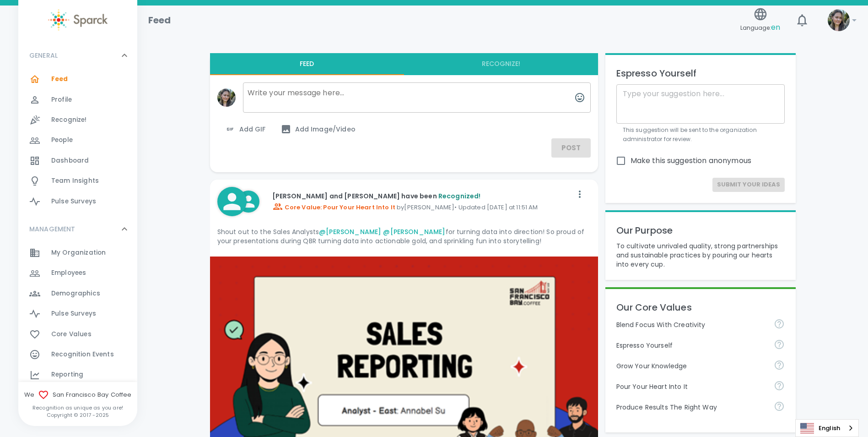 This screenshot has width=868, height=437. Describe the element at coordinates (404, 236) in the screenshot. I see `p: Shout out to the Sales Analysts for turning data into direction! So proud of your presentations d...` at that location.